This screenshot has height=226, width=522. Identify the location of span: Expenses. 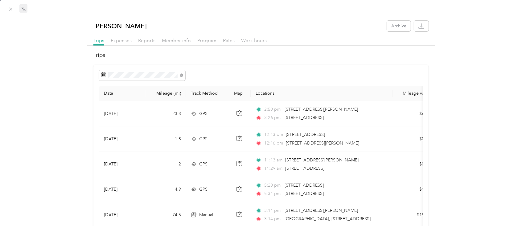
(121, 40).